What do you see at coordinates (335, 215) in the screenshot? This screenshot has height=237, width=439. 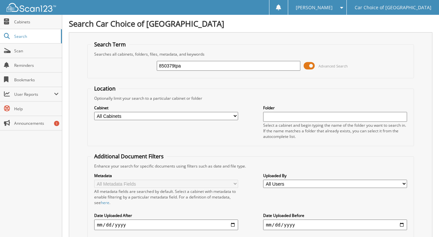 I see `label: Date Uploaded Before` at bounding box center [335, 215].